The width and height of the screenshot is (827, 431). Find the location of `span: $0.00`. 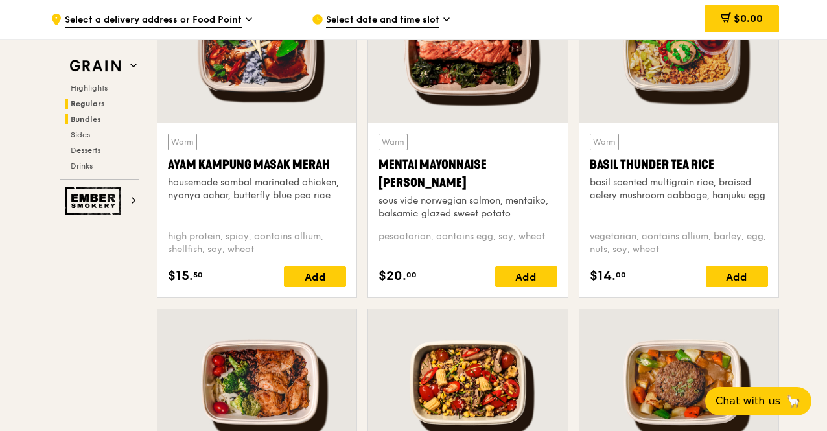

span: $0.00 is located at coordinates (748, 18).